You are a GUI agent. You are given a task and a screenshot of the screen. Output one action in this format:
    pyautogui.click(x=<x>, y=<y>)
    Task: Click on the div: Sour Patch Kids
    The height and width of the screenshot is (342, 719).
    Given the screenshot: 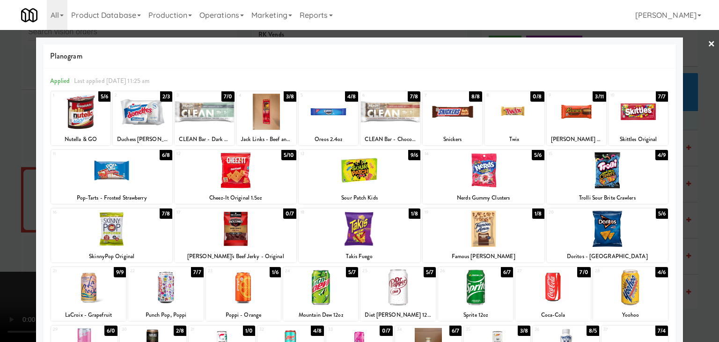 What is the action you would take?
    pyautogui.click(x=359, y=198)
    